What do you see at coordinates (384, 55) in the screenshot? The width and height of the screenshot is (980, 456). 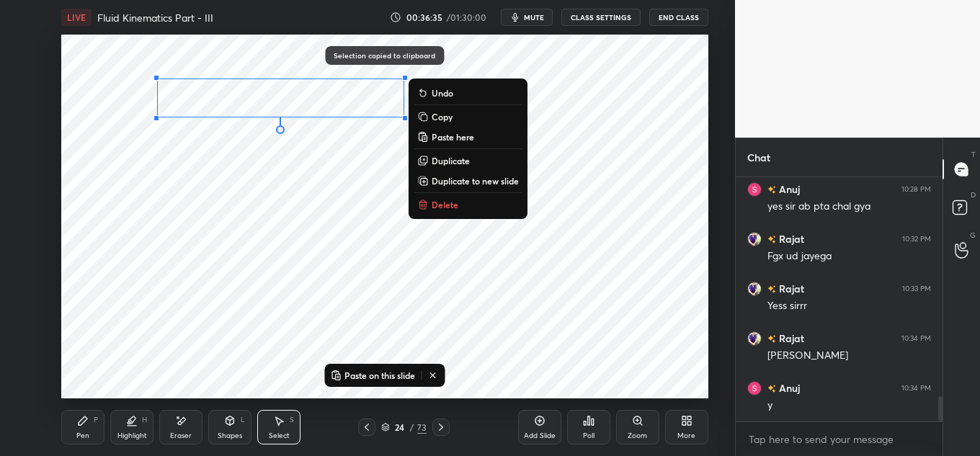 I see `p: Selection copied to clipboard` at bounding box center [384, 55].